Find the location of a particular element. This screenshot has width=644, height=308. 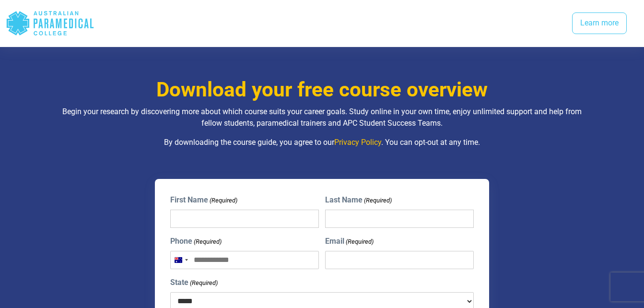

a: Learn more is located at coordinates (600, 24).